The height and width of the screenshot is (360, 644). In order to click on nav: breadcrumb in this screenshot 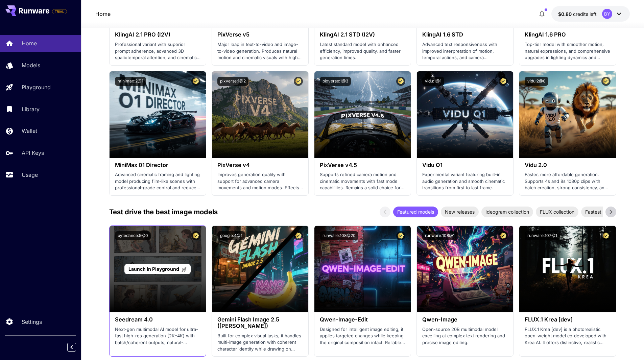, I will do `click(103, 14)`.